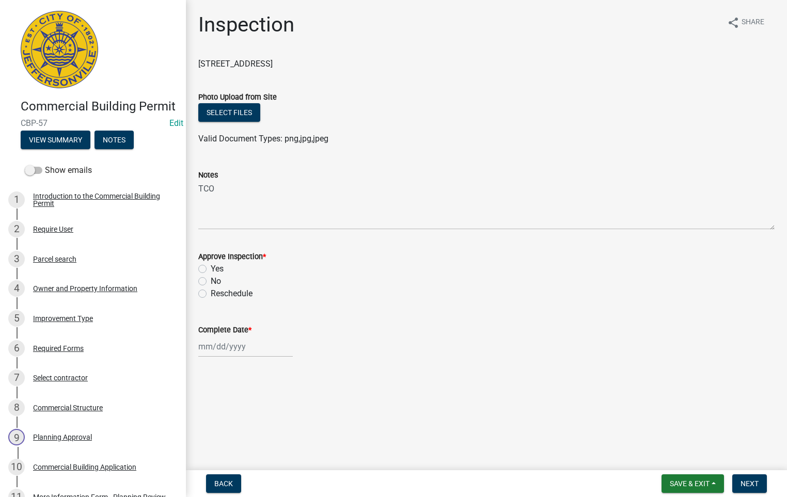 This screenshot has height=497, width=787. What do you see at coordinates (99, 106) in the screenshot?
I see `h4: Commercial Building Permit` at bounding box center [99, 106].